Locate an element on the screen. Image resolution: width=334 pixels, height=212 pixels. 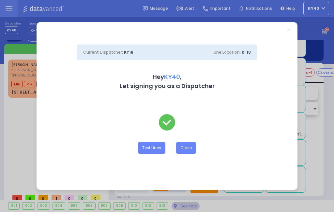
span: Current Dispatcher: is located at coordinates (103, 52).